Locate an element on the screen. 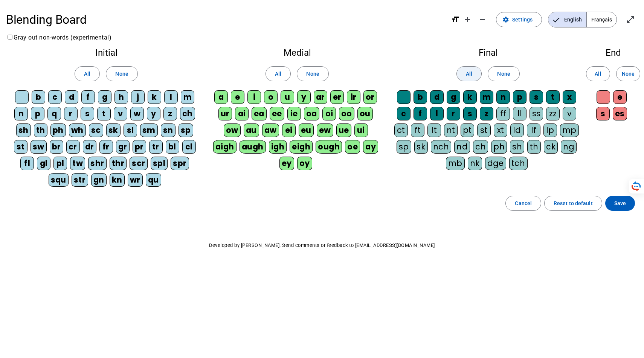  div: ie is located at coordinates (294, 113).